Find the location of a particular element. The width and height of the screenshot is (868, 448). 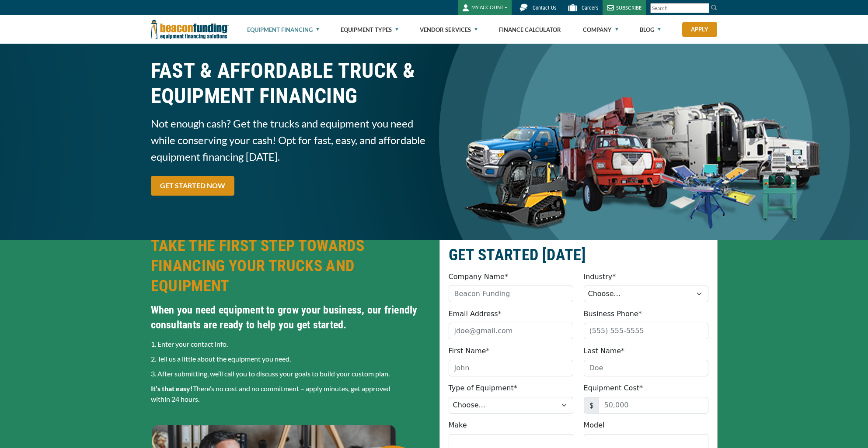

a: GET STARTED NOW is located at coordinates (192, 186).